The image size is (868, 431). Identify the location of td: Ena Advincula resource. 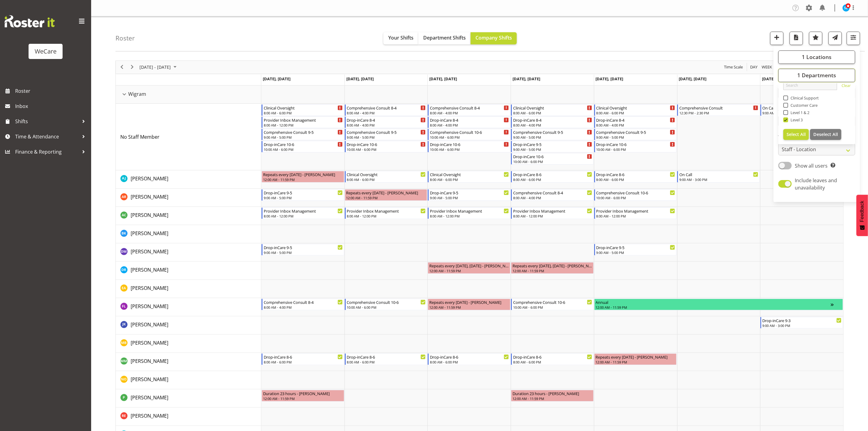
(188, 289).